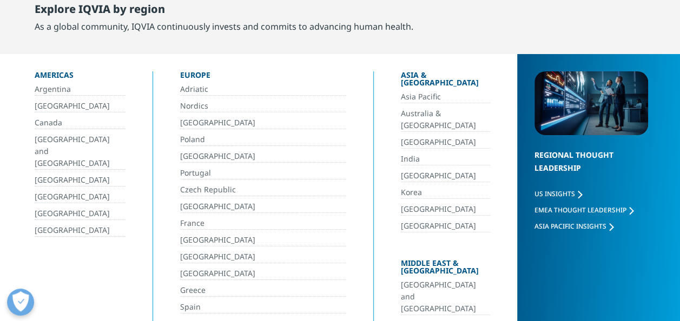  What do you see at coordinates (263, 223) in the screenshot?
I see `a: France` at bounding box center [263, 223].